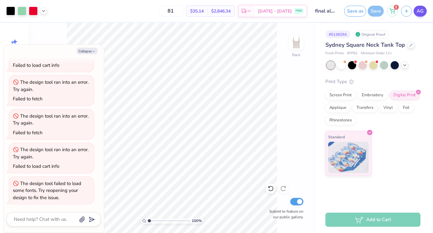 This screenshot has height=233, width=433. What do you see at coordinates (355, 11) in the screenshot?
I see `button: Save as` at bounding box center [355, 11].